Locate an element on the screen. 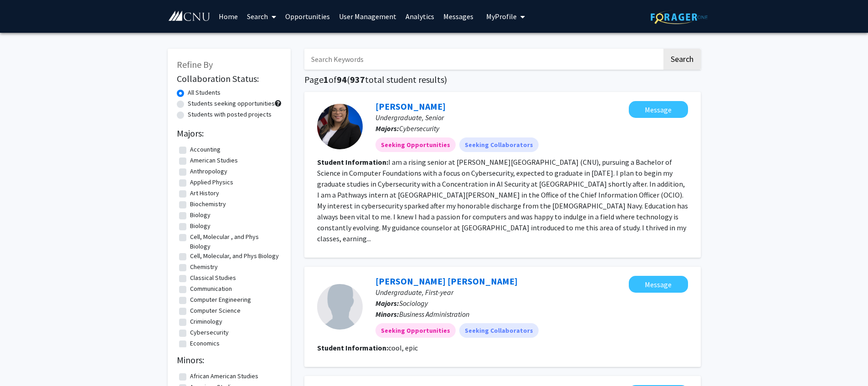 Image resolution: width=868 pixels, height=386 pixels. label: Art History is located at coordinates (204, 193).